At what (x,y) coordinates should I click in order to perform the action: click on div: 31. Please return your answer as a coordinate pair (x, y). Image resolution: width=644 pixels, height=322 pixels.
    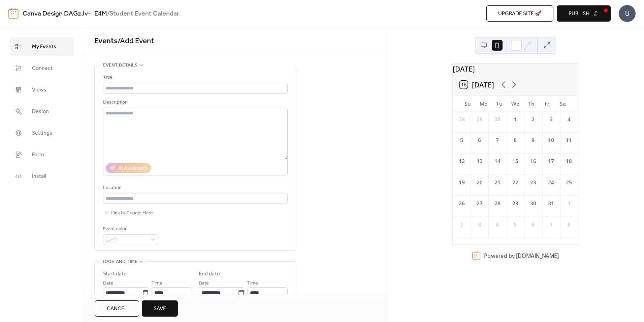
    Looking at the image, I should click on (551, 203).